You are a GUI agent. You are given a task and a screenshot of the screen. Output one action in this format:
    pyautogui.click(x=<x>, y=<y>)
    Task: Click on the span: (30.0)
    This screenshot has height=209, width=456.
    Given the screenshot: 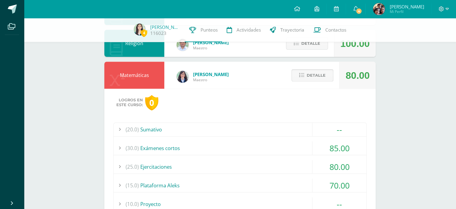 What is the action you would take?
    pyautogui.click(x=132, y=148)
    